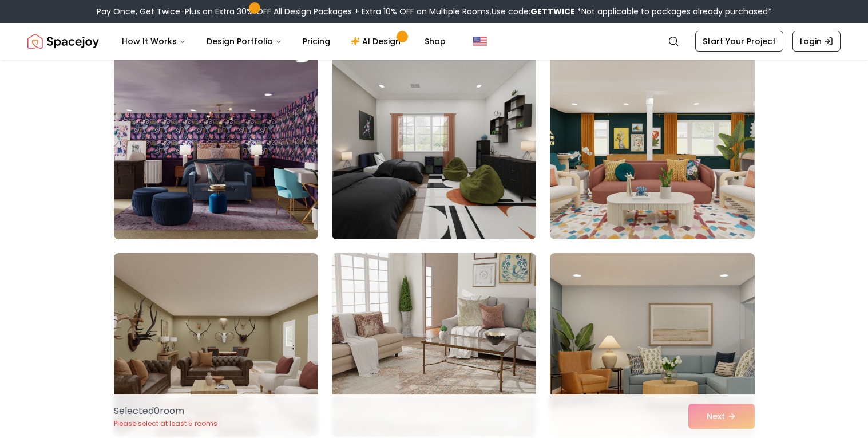 This screenshot has width=868, height=438. What do you see at coordinates (63, 41) in the screenshot?
I see `a: Spacejoy` at bounding box center [63, 41].